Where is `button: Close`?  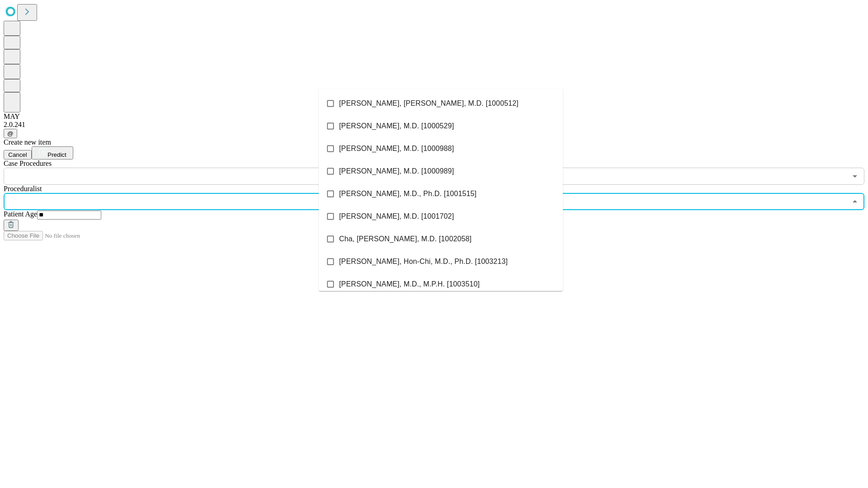 button: Close is located at coordinates (854, 201).